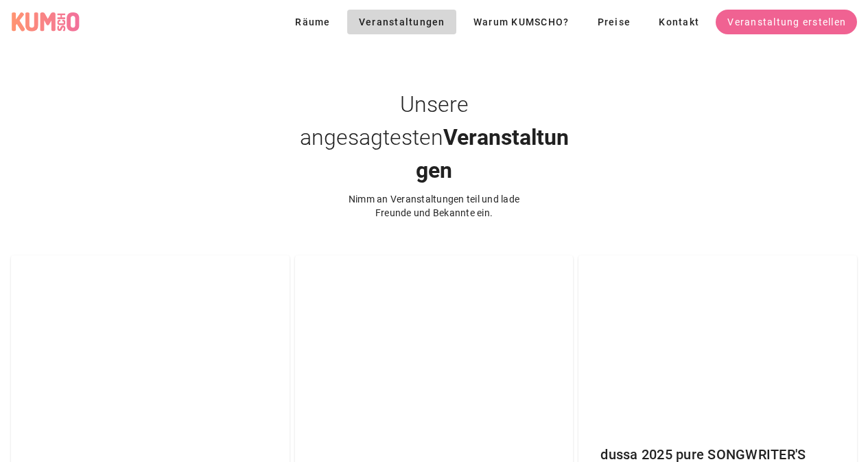 This screenshot has width=868, height=462. What do you see at coordinates (401, 22) in the screenshot?
I see `a: Veranstaltungen` at bounding box center [401, 22].